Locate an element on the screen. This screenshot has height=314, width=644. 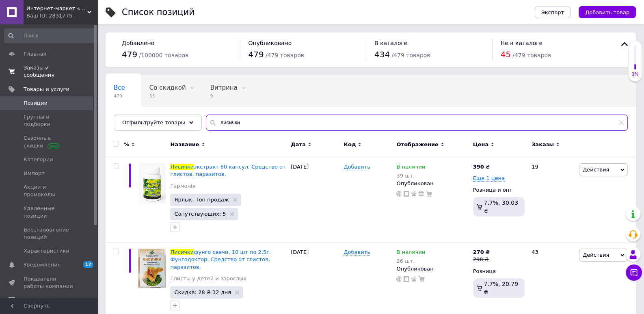
a: Лисичкиэкстракт 60 капсул. Средство от глистов, паразитов. is located at coordinates (227, 170).